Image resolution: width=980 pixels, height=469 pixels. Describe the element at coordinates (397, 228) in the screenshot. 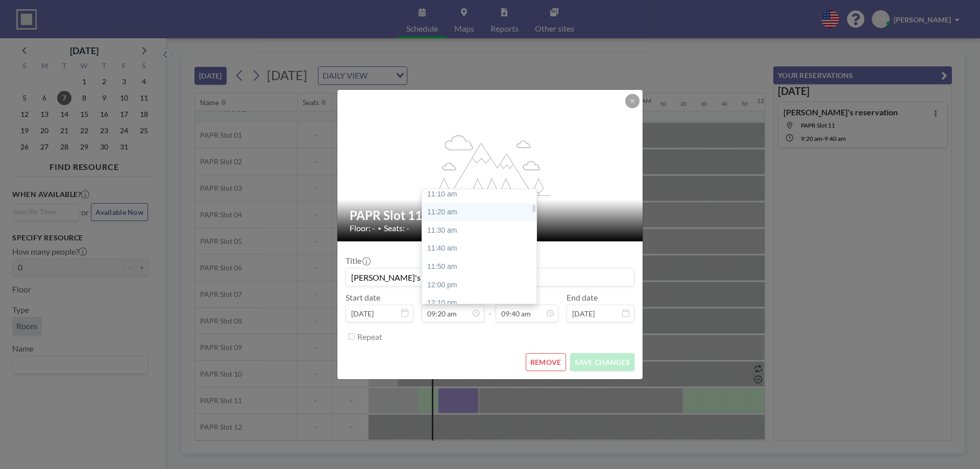

I see `span: Seats: -` at that location.